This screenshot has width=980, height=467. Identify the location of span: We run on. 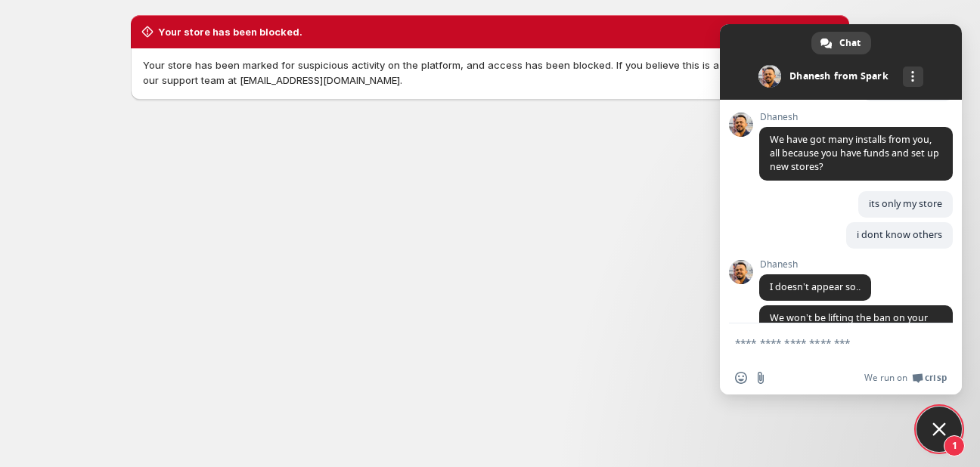
(886, 377).